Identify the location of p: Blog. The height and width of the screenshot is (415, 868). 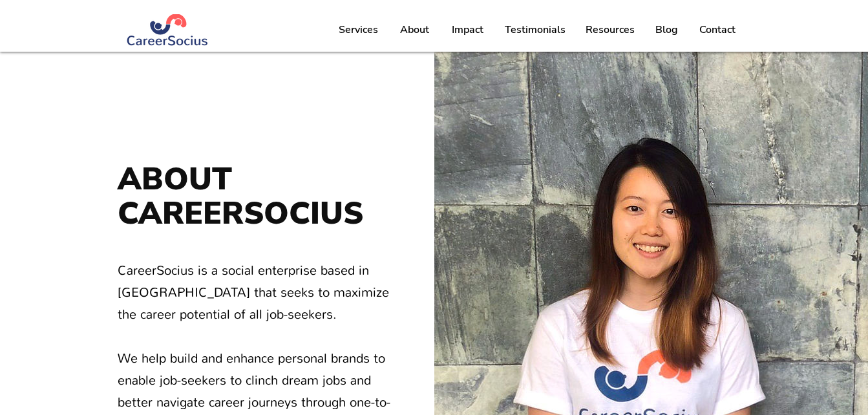
(666, 29).